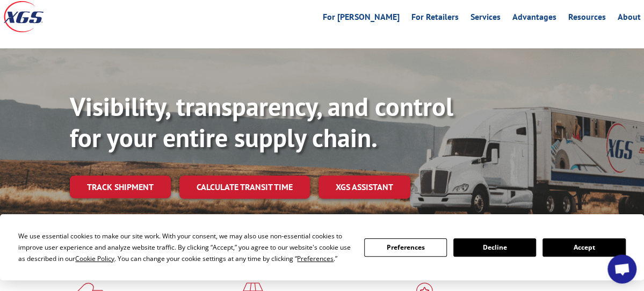  I want to click on a: Resources, so click(587, 19).